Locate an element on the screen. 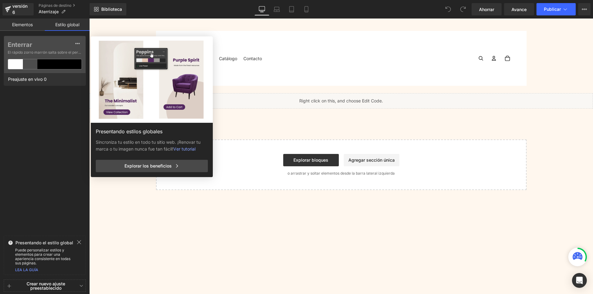 The width and height of the screenshot is (593, 294). font: Sincroniza tu estilo en todo tu sitio web. ¡Renovar tu marca o tu imagen nunca fue tan fácil! is located at coordinates (148, 145).